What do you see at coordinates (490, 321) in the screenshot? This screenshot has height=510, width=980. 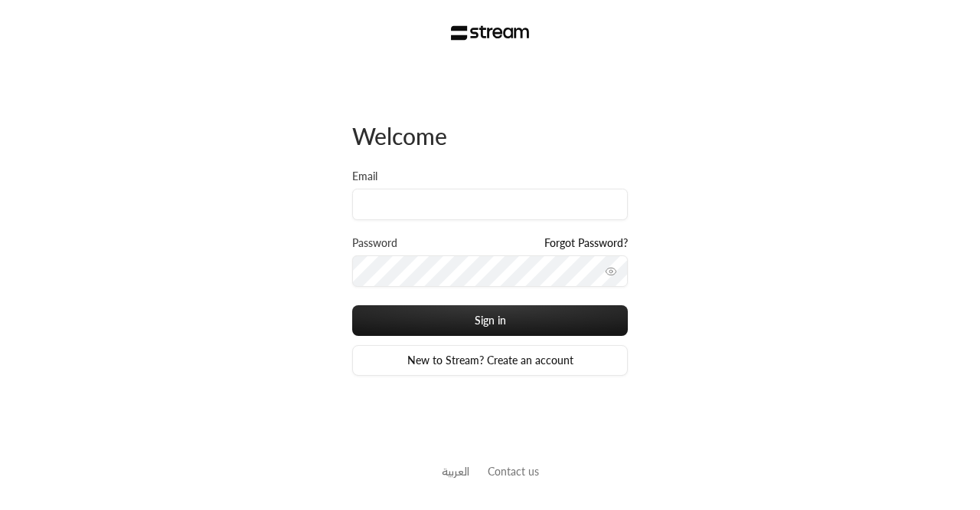 I see `button: Sign in` at bounding box center [490, 321].